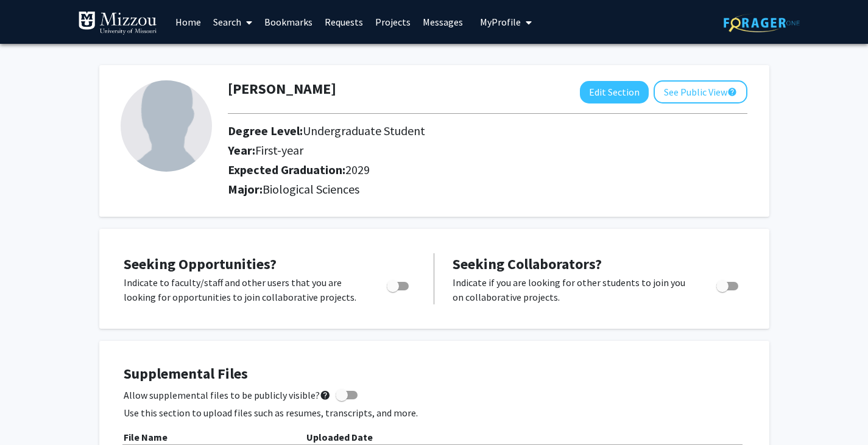  What do you see at coordinates (453, 150) in the screenshot?
I see `h2: Year:` at bounding box center [453, 150].